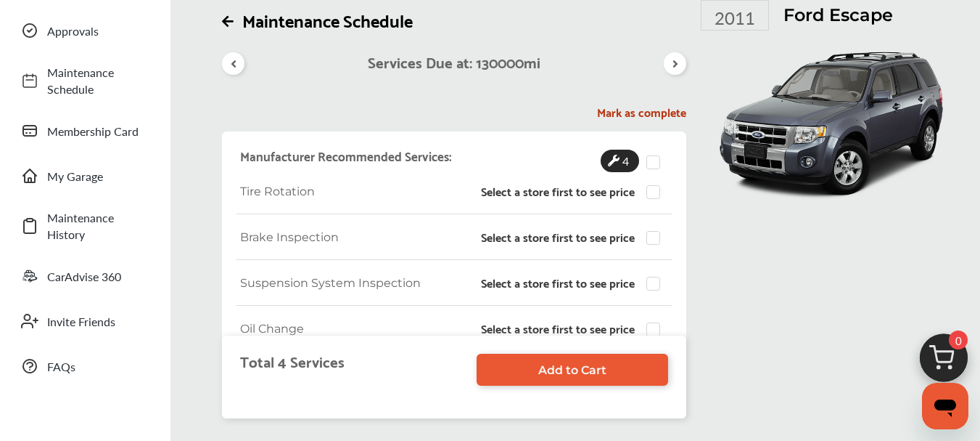  I want to click on a: CarAdvise 360, so click(84, 276).